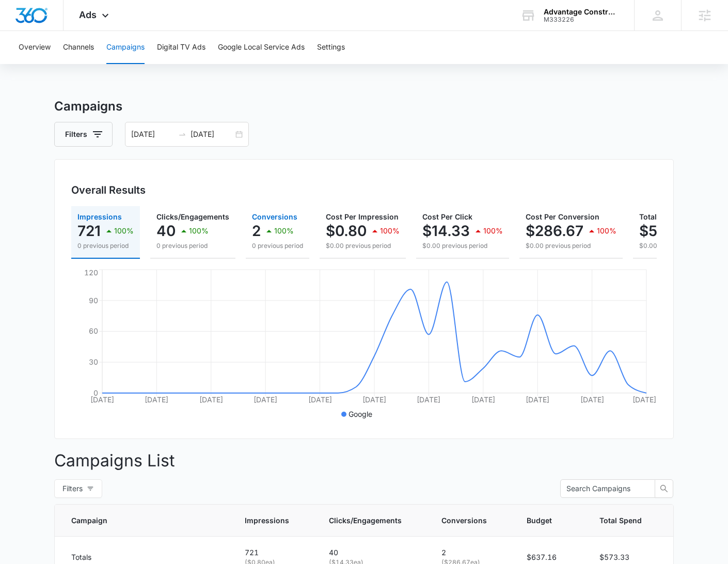 This screenshot has height=564, width=728. What do you see at coordinates (107, 64) in the screenshot?
I see `img: tab_keywords_by_traffic_grey.svg` at bounding box center [107, 64].